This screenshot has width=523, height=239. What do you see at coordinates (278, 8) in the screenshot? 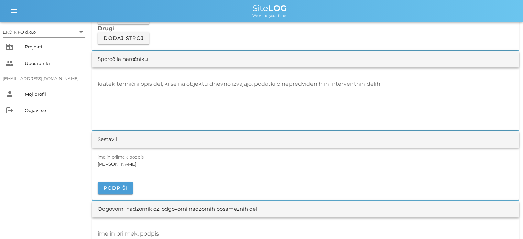
I see `b: LOG` at bounding box center [278, 8].